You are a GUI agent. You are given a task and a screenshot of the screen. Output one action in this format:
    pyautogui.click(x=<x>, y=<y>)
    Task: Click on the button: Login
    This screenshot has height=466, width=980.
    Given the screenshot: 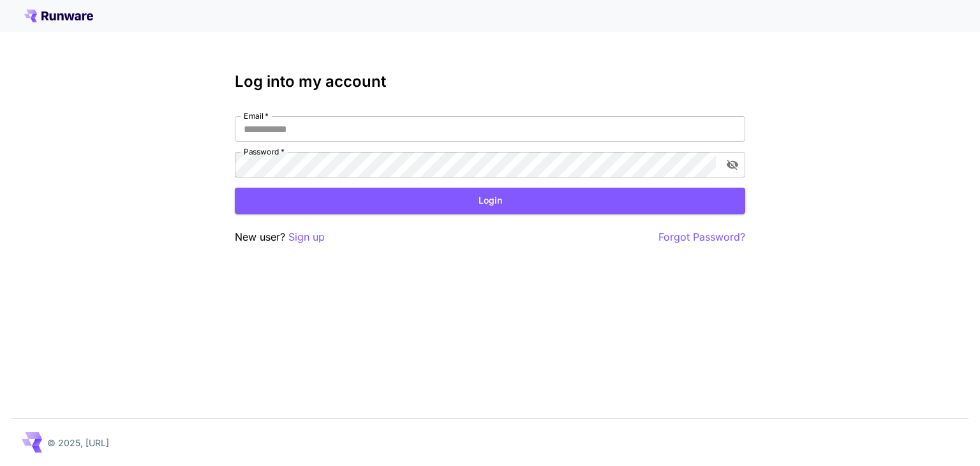 What is the action you would take?
    pyautogui.click(x=490, y=200)
    